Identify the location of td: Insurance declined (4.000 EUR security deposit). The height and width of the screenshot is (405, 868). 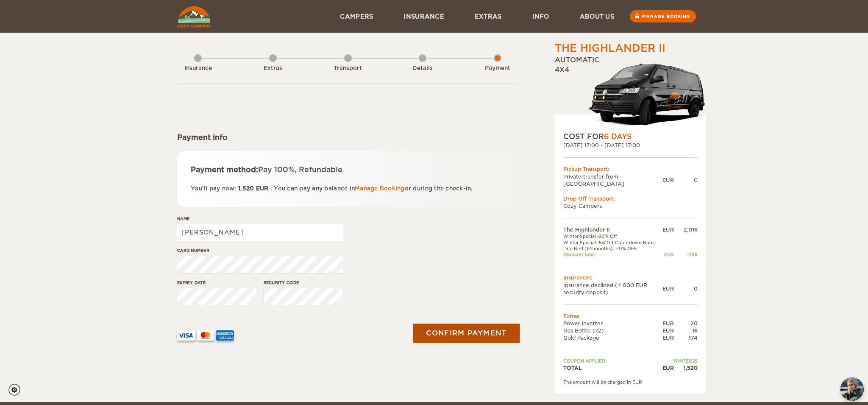
(613, 288).